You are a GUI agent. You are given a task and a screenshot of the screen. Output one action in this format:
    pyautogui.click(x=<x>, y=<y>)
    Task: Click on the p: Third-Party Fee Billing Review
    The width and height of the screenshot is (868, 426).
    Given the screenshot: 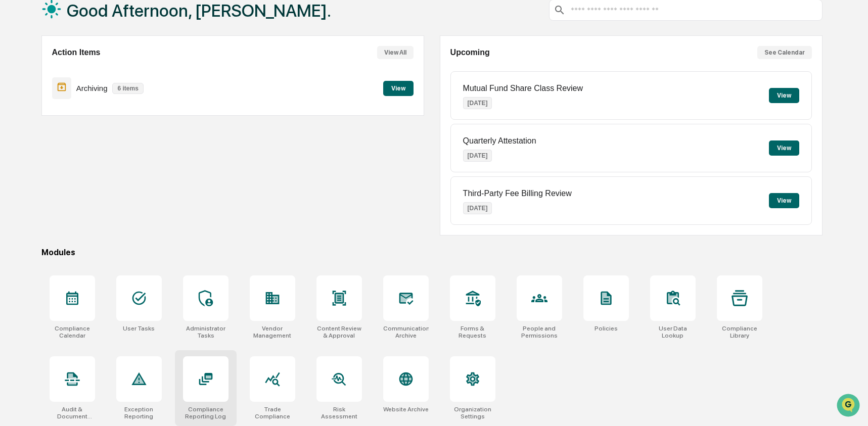 What is the action you would take?
    pyautogui.click(x=517, y=194)
    